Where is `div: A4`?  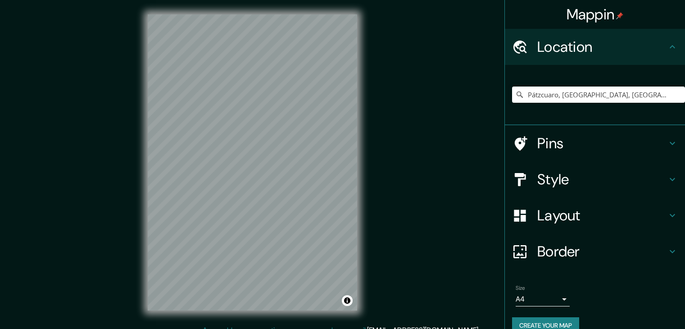
div: A4 is located at coordinates (543, 299).